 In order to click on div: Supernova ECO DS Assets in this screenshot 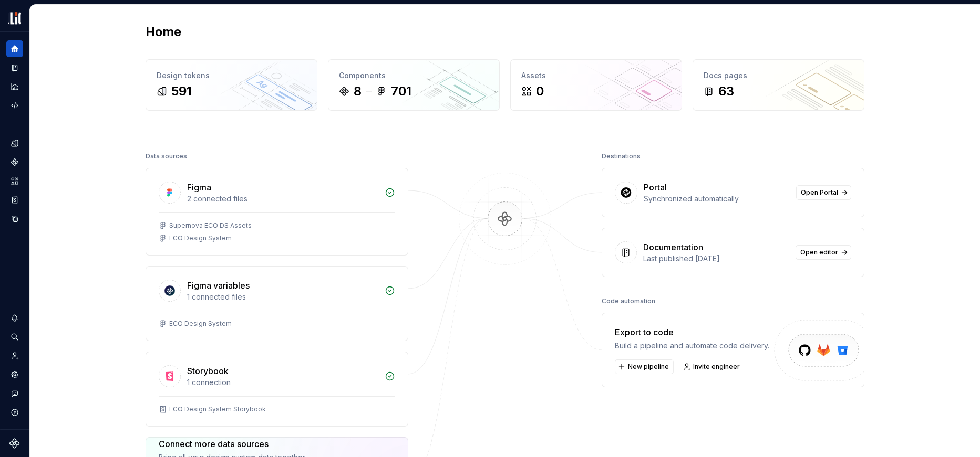, I will do `click(210, 226)`.